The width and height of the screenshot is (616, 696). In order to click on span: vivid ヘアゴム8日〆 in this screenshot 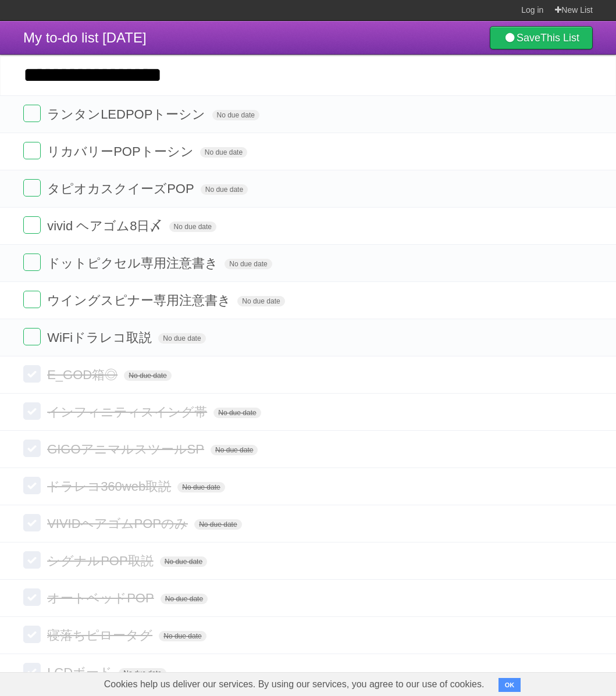, I will do `click(106, 225)`.